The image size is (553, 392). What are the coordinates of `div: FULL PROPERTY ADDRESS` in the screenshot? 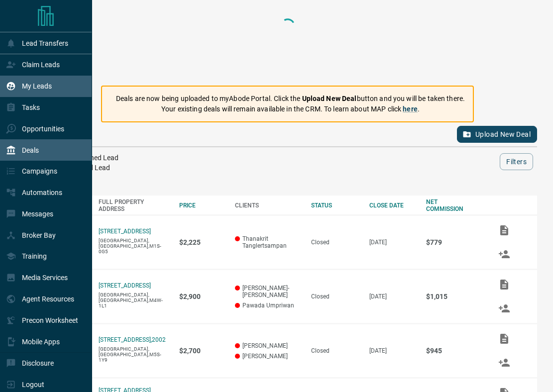 It's located at (134, 205).